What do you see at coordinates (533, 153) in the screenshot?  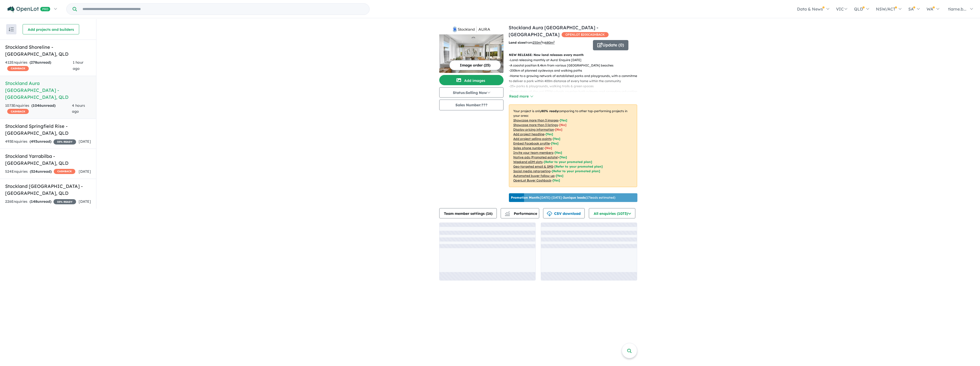 I see `u: Invite your team members` at bounding box center [533, 153].